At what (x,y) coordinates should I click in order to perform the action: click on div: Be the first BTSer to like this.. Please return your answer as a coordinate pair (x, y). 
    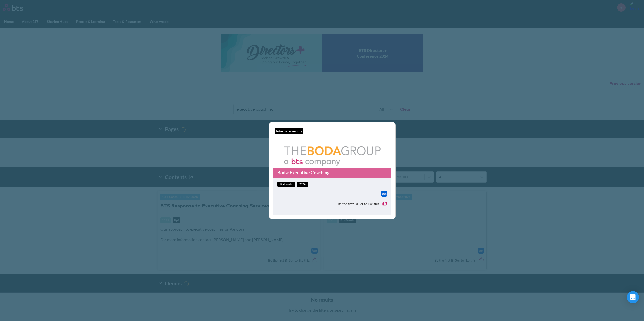
    Looking at the image, I should click on (332, 204).